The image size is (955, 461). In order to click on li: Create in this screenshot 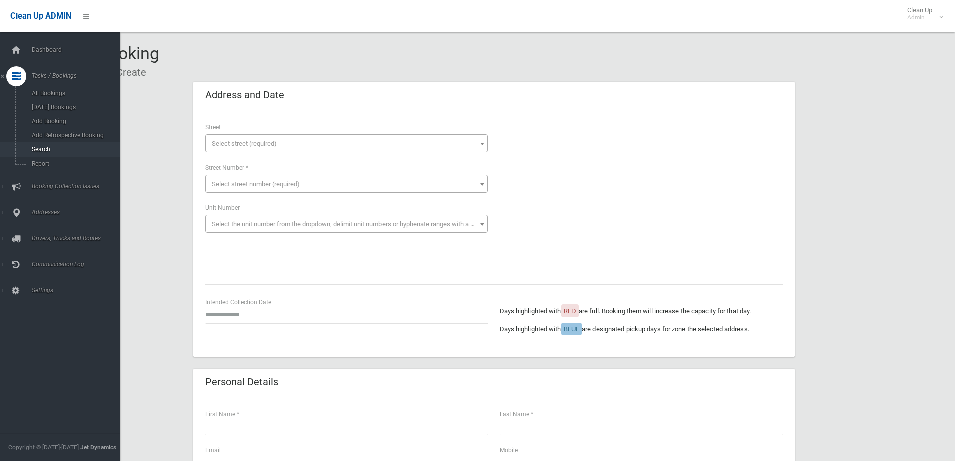, I will do `click(128, 72)`.